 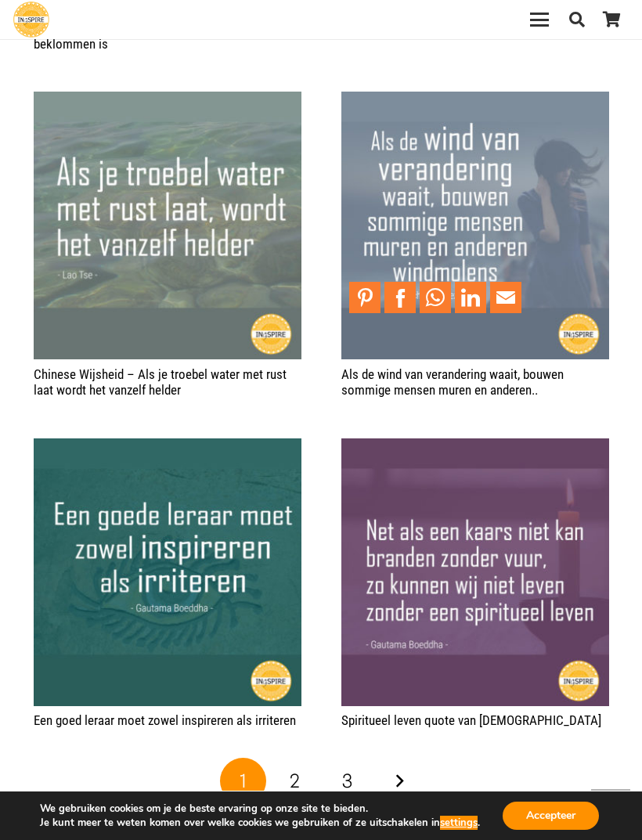 I want to click on img: Wijsheid van Boeddha: Een goed leraar moet zowel inspireren als irriteren, so click(x=167, y=572).